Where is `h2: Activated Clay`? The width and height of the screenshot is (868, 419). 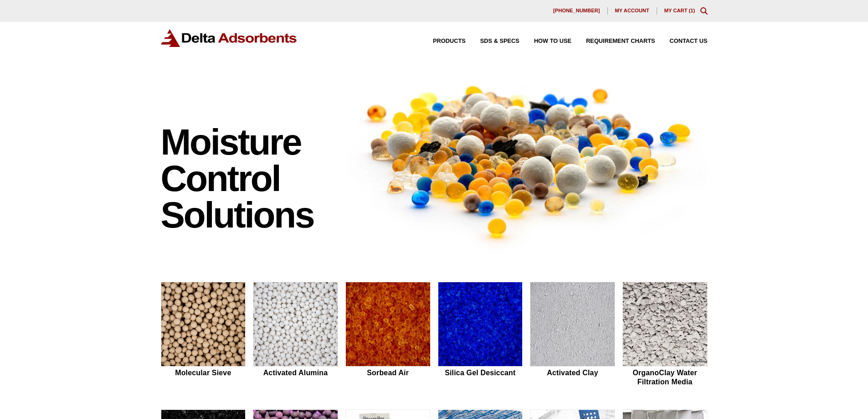 h2: Activated Clay is located at coordinates (572, 372).